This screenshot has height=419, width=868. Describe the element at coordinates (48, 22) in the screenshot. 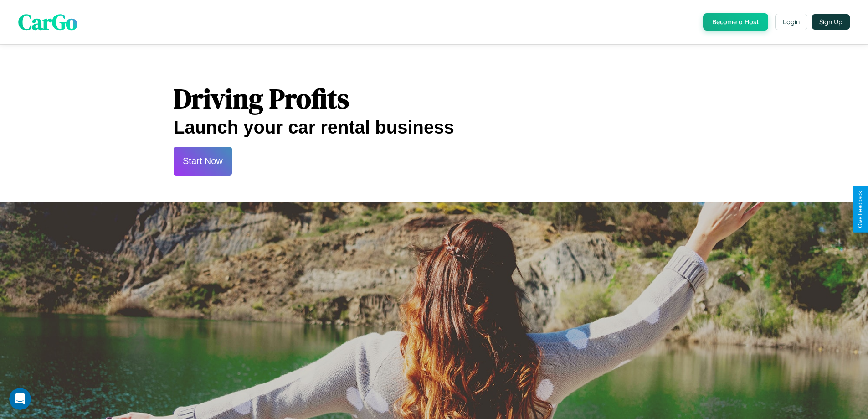

I see `span: CarGo` at that location.